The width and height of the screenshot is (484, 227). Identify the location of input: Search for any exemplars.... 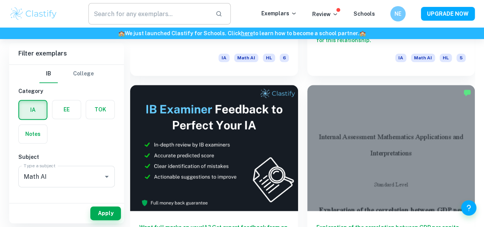
(149, 14).